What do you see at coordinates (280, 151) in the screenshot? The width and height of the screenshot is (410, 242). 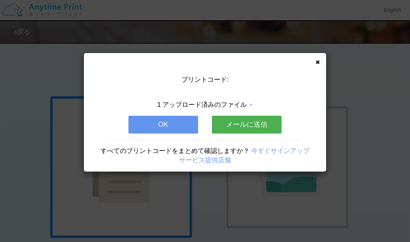 I see `a: 今すぐサインアップ` at bounding box center [280, 151].